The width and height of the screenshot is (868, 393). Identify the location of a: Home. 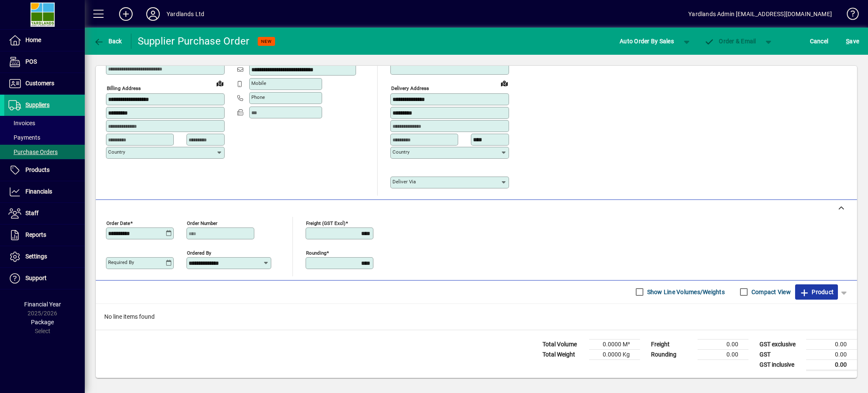
(44, 40).